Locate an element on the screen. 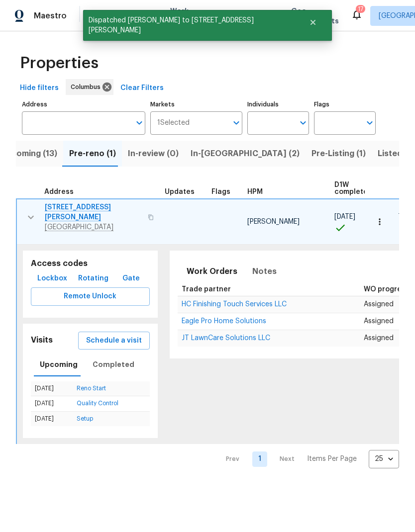 This screenshot has width=415, height=532. h5: Visits is located at coordinates (42, 340).